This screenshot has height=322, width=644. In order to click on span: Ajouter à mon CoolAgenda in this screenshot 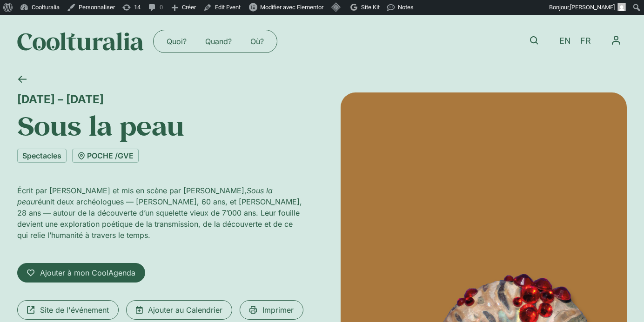, I will do `click(88, 273)`.